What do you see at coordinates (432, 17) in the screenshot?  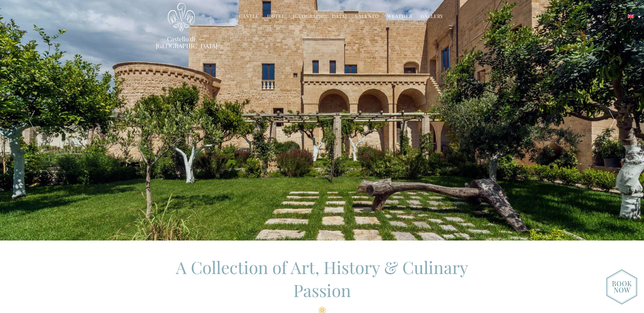 I see `a: Gallery` at bounding box center [432, 17].